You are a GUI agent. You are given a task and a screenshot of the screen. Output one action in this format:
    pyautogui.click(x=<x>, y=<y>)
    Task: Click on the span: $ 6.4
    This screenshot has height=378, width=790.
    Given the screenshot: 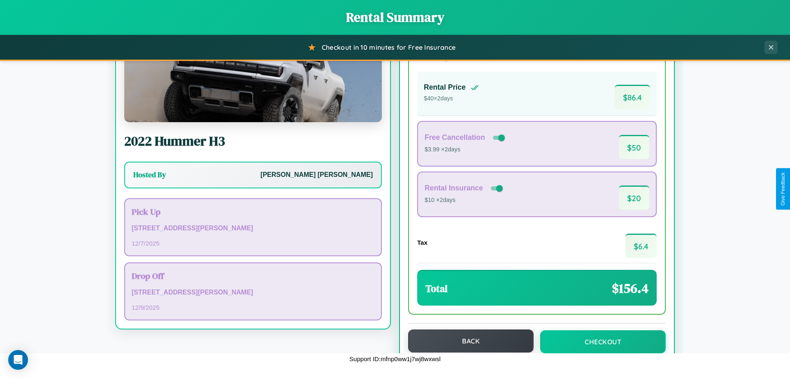 What is the action you would take?
    pyautogui.click(x=641, y=246)
    